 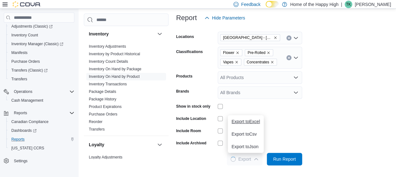 What do you see at coordinates (114, 77) in the screenshot?
I see `a: Inventory On Hand by Product` at bounding box center [114, 77].